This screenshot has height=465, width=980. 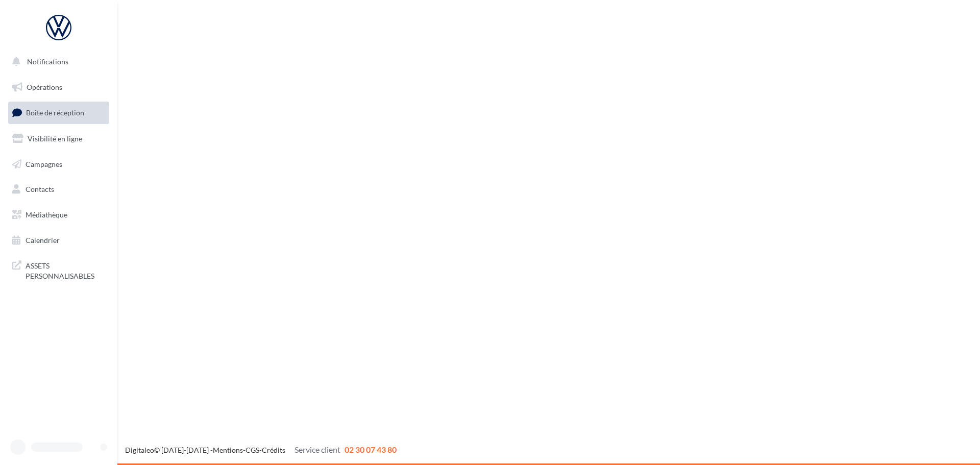 I want to click on a: Opérations, so click(x=59, y=87).